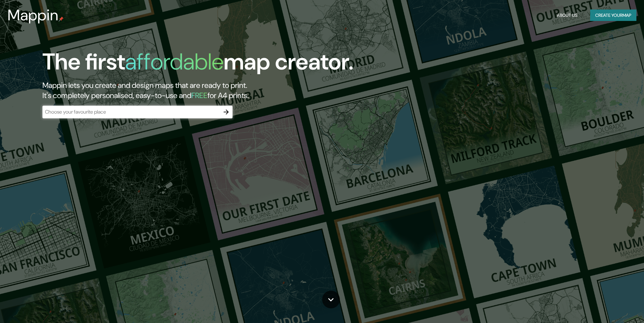  What do you see at coordinates (33, 15) in the screenshot?
I see `h3: Mappin` at bounding box center [33, 15].